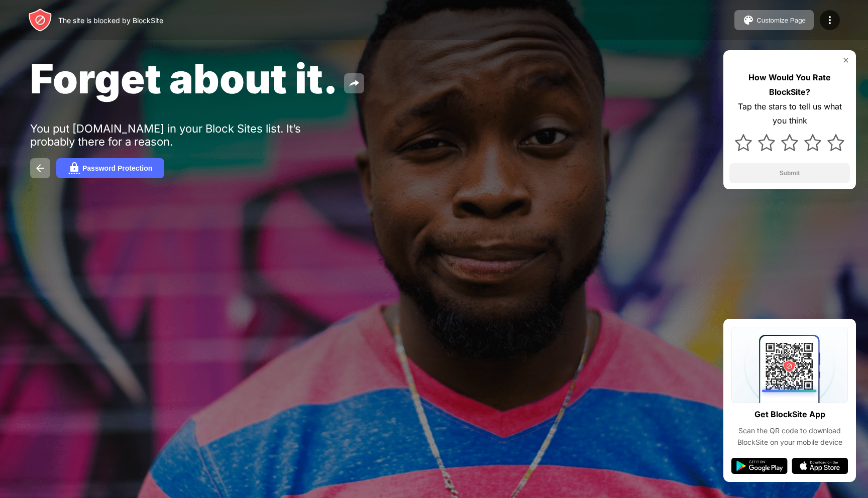 The image size is (868, 498). Describe the element at coordinates (830, 20) in the screenshot. I see `img: menu-icon.svg` at that location.